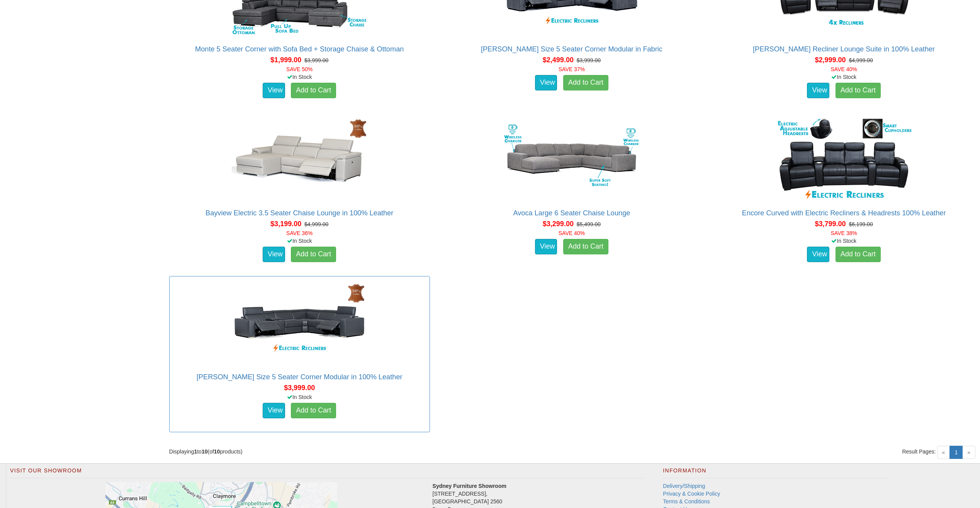 The image size is (980, 508). Describe the element at coordinates (776, 473) in the screenshot. I see `h2: Information` at that location.